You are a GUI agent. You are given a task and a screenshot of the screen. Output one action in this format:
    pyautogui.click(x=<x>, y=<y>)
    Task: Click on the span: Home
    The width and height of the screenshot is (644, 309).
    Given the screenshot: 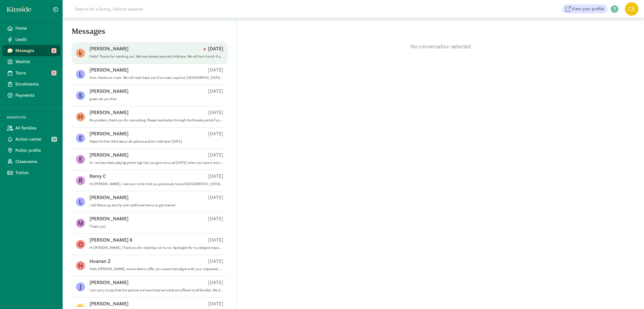 What is the action you would take?
    pyautogui.click(x=35, y=28)
    